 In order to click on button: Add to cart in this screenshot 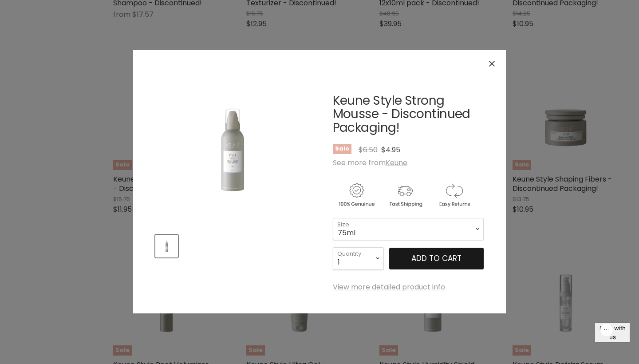, I will do `click(437, 258)`.